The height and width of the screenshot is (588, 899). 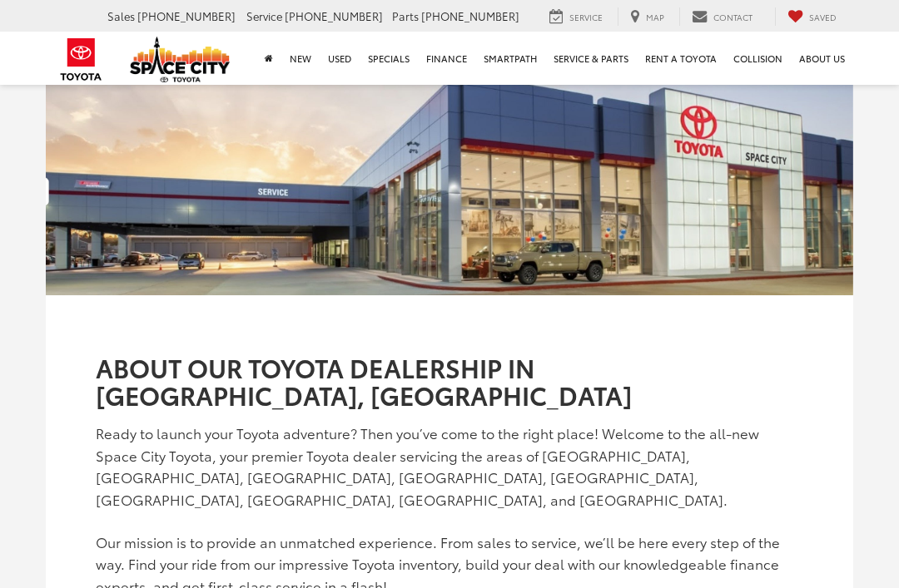 What do you see at coordinates (822, 17) in the screenshot?
I see `span: Saved` at bounding box center [822, 17].